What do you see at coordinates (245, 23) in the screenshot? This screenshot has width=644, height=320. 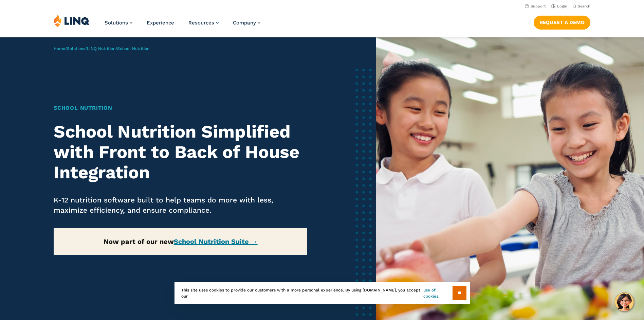 I see `span: Company` at bounding box center [245, 23].